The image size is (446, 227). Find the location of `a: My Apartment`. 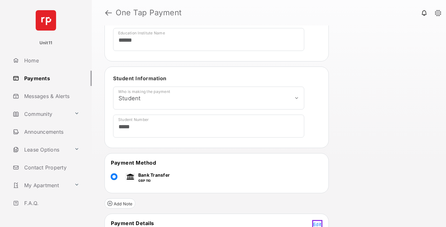

a: My Apartment is located at coordinates (41, 185).